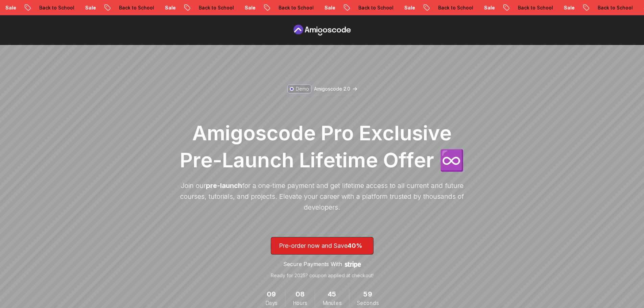 The height and width of the screenshot is (308, 644). I want to click on p: Demo, so click(302, 89).